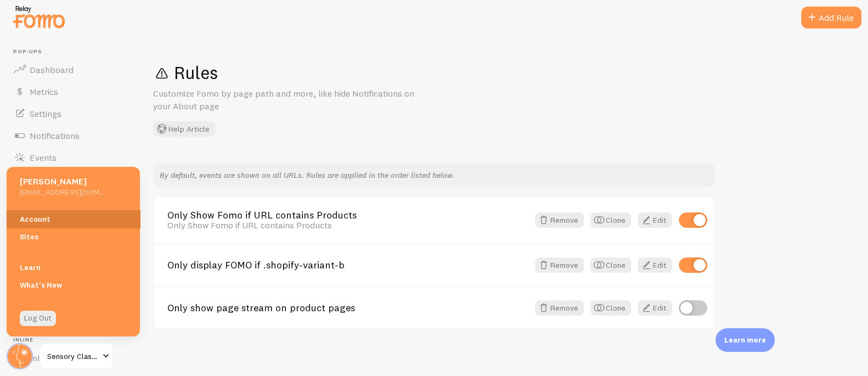 The width and height of the screenshot is (868, 376). Describe the element at coordinates (67, 340) in the screenshot. I see `span: Inline` at that location.